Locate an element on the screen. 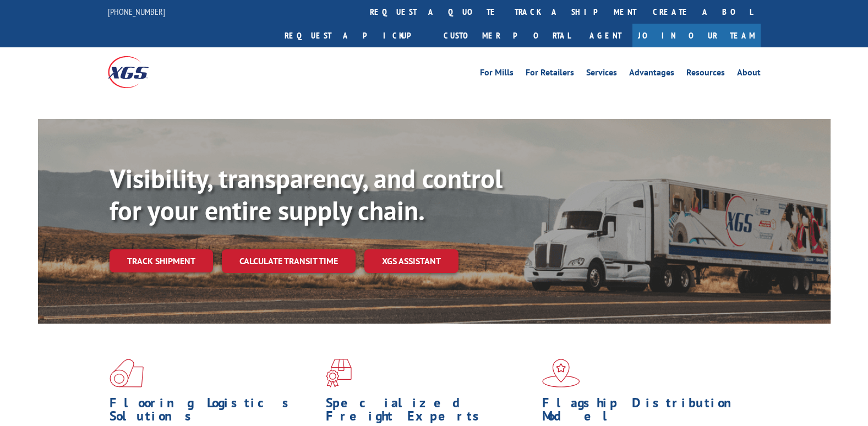 The width and height of the screenshot is (868, 426). a: Track shipment is located at coordinates (162, 261).